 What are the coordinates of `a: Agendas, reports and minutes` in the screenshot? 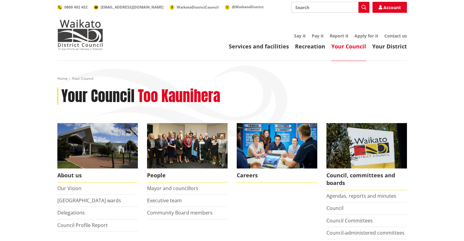 It's located at (361, 196).